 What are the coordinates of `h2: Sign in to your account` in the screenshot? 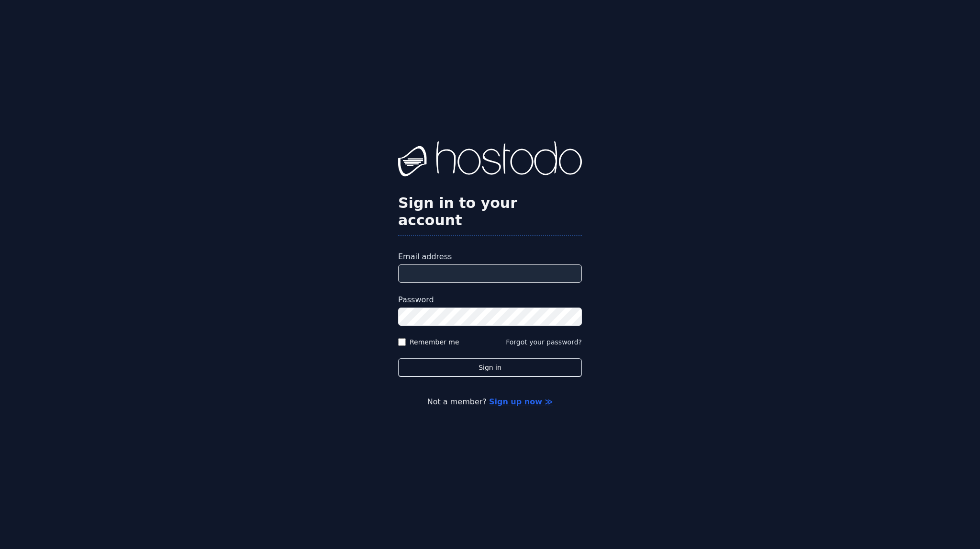 It's located at (490, 212).